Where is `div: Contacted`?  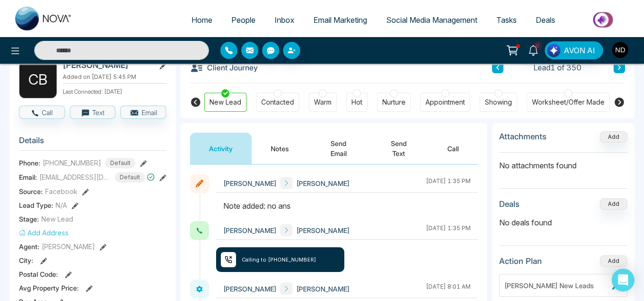 div: Contacted is located at coordinates (277, 102).